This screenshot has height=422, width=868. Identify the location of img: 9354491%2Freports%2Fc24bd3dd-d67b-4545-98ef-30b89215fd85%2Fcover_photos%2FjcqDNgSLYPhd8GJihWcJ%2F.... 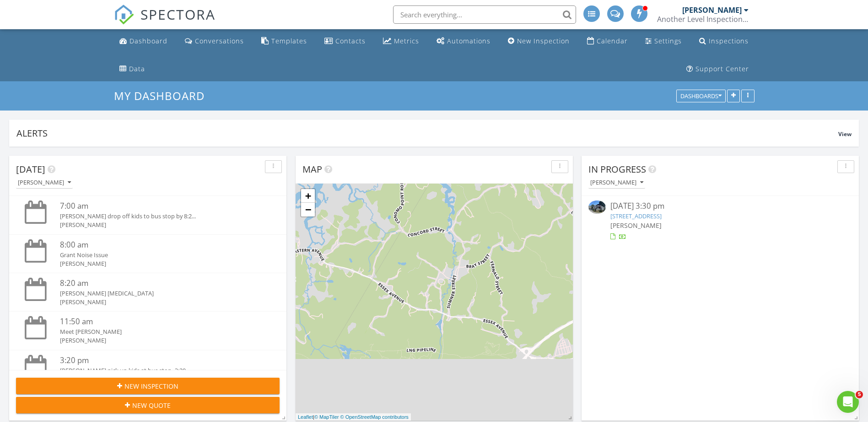
(597, 207).